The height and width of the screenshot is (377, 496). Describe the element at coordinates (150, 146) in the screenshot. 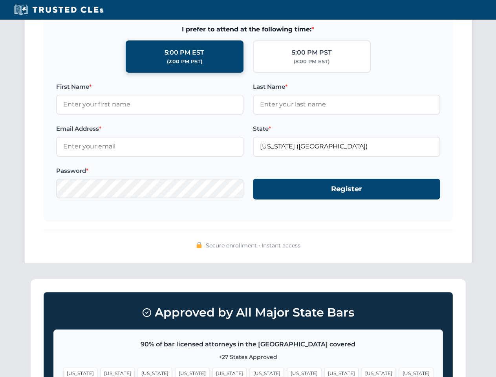

I see `input: Enter your email` at that location.